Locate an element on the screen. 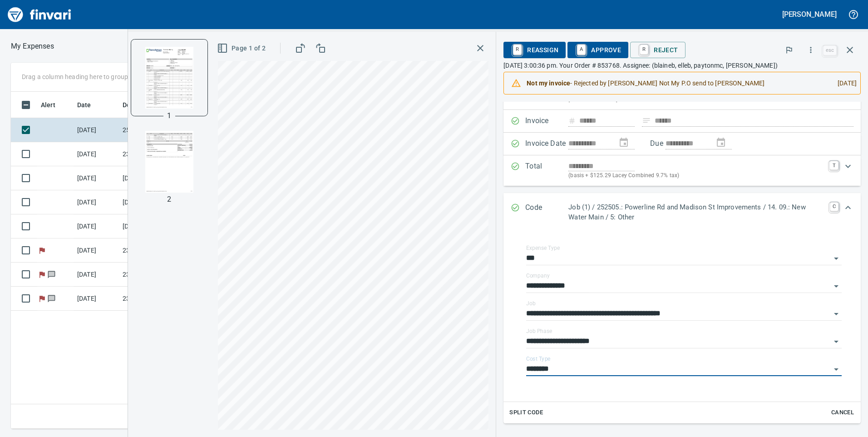  p: My Expenses is located at coordinates (32, 47).